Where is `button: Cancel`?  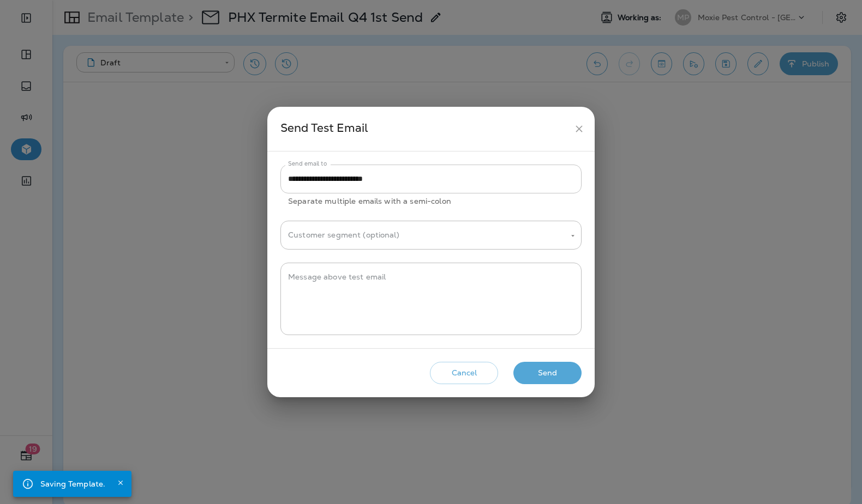
button: Cancel is located at coordinates (464, 373).